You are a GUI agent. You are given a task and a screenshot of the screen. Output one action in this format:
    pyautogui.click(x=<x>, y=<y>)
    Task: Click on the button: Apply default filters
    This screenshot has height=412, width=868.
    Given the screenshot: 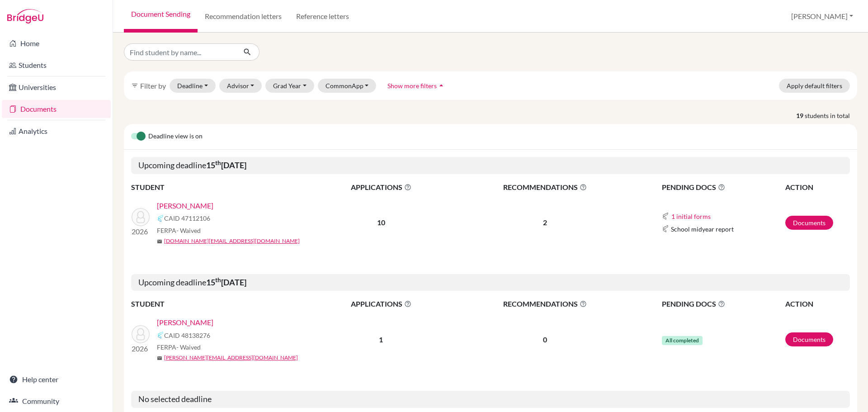 What is the action you would take?
    pyautogui.click(x=815, y=85)
    